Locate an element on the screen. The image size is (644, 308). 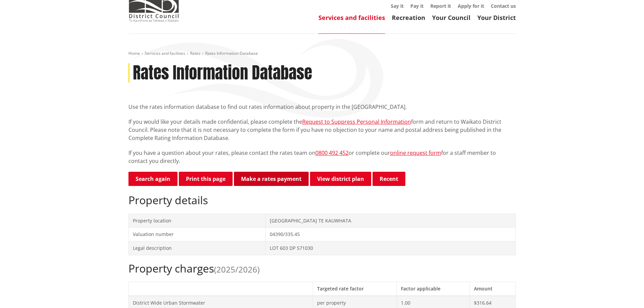
a: Rates is located at coordinates (195, 53).